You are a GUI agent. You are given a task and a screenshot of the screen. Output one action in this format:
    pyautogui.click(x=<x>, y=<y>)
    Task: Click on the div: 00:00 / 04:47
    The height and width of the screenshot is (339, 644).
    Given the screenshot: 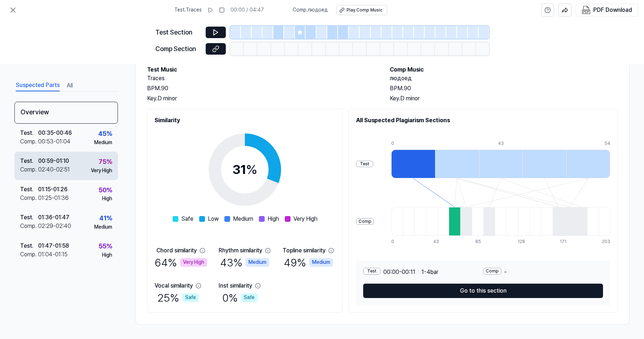 What is the action you would take?
    pyautogui.click(x=247, y=10)
    